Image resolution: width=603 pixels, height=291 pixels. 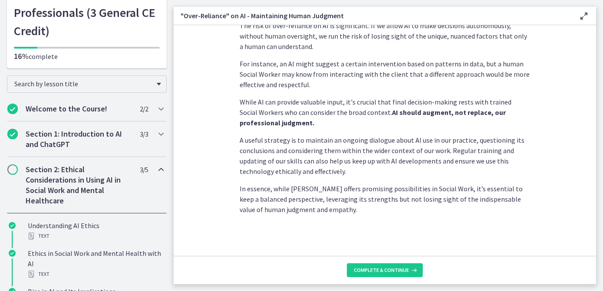 What do you see at coordinates (372, 16) in the screenshot?
I see `h3: "Over-Reliance" on AI - Maintaining Human Judgment` at bounding box center [372, 16].